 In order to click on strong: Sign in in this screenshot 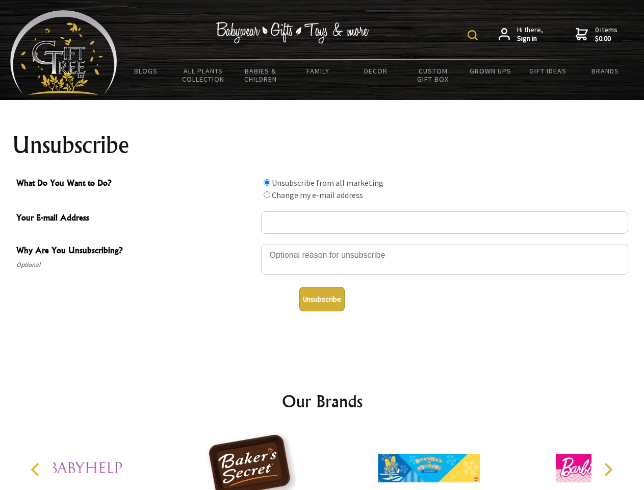, I will do `click(530, 39)`.